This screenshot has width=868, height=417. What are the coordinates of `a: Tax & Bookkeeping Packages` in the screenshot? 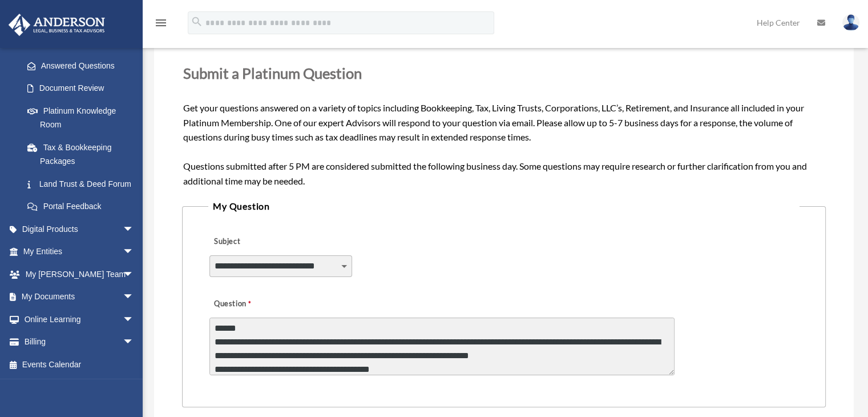 It's located at (83, 155).